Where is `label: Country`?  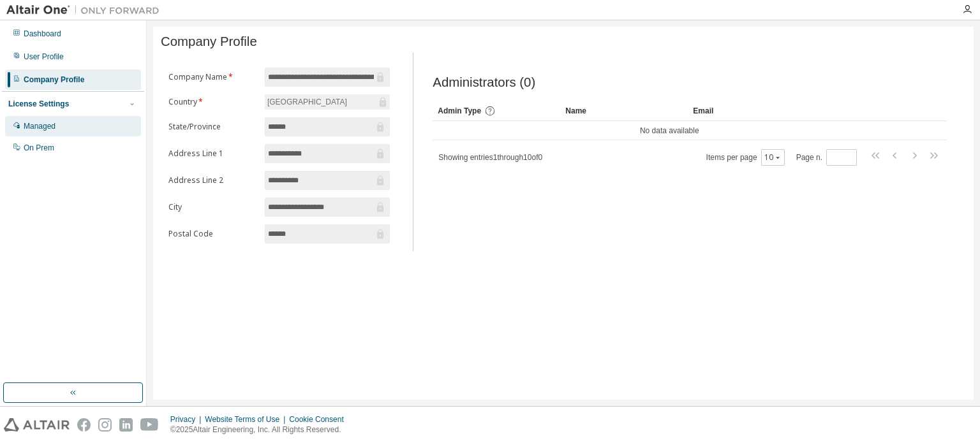
label: Country is located at coordinates (213, 102).